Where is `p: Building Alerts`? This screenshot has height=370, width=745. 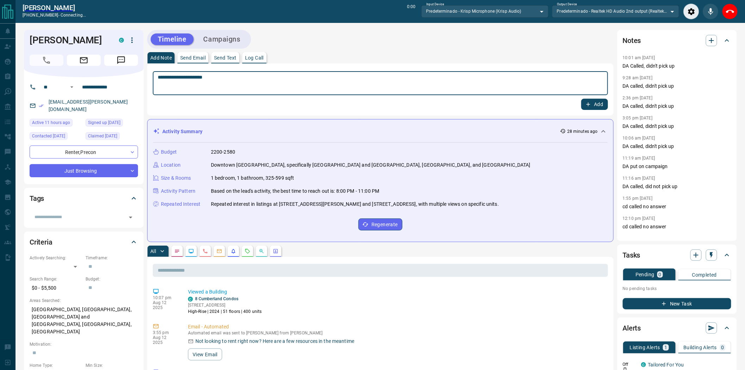 p: Building Alerts is located at coordinates (700, 347).